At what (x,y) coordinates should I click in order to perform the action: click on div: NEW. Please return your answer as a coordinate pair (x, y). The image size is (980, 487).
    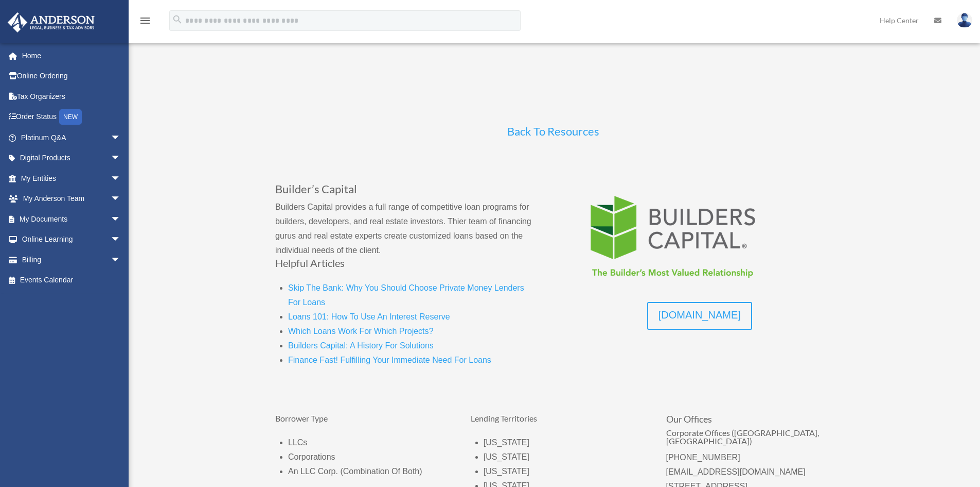
    Looking at the image, I should click on (70, 116).